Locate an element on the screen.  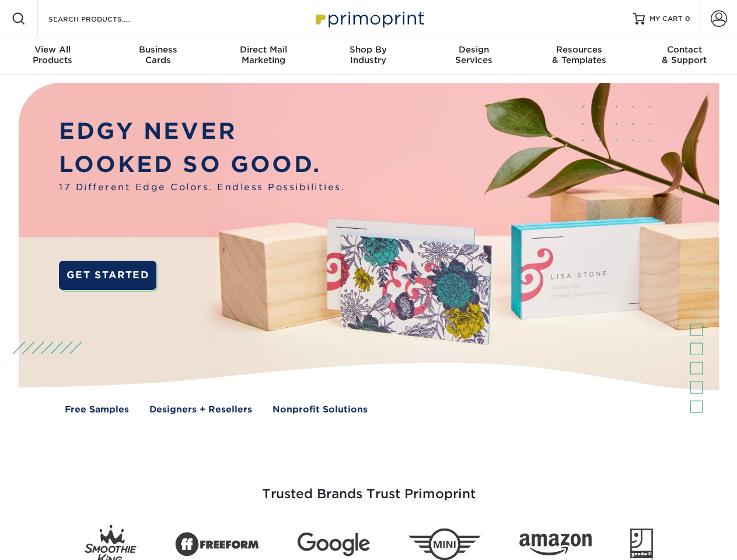
a: Direct MailMarketing is located at coordinates (263, 56).